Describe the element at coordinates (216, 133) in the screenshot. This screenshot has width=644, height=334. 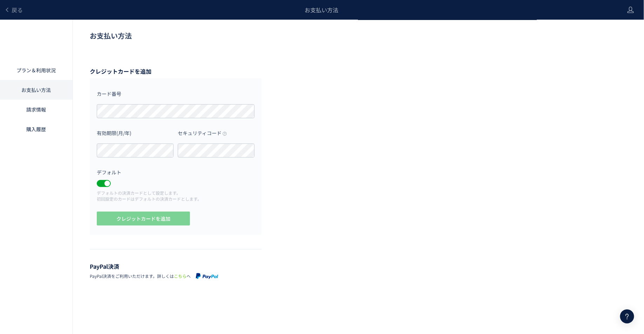
I see `div: セキュリティコード` at that location.